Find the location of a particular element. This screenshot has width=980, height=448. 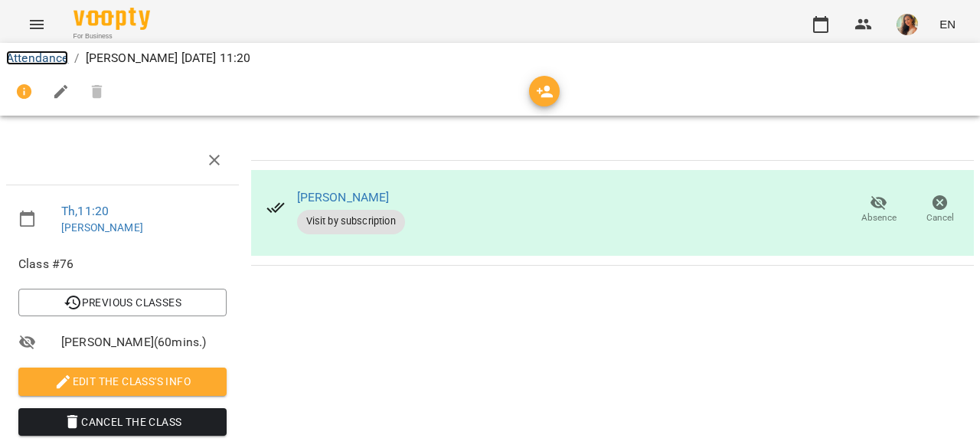

button: Absence is located at coordinates (879, 210).